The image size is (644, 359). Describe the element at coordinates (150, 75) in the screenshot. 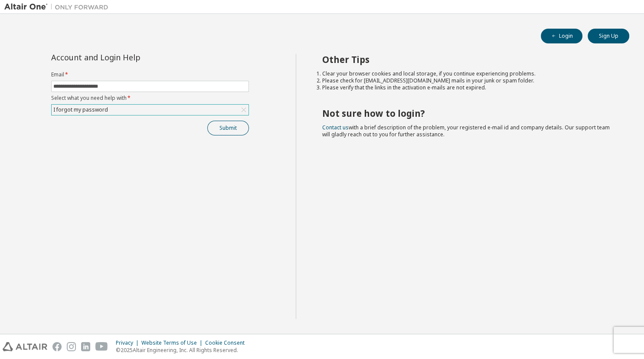

I see `label: Email` at that location.